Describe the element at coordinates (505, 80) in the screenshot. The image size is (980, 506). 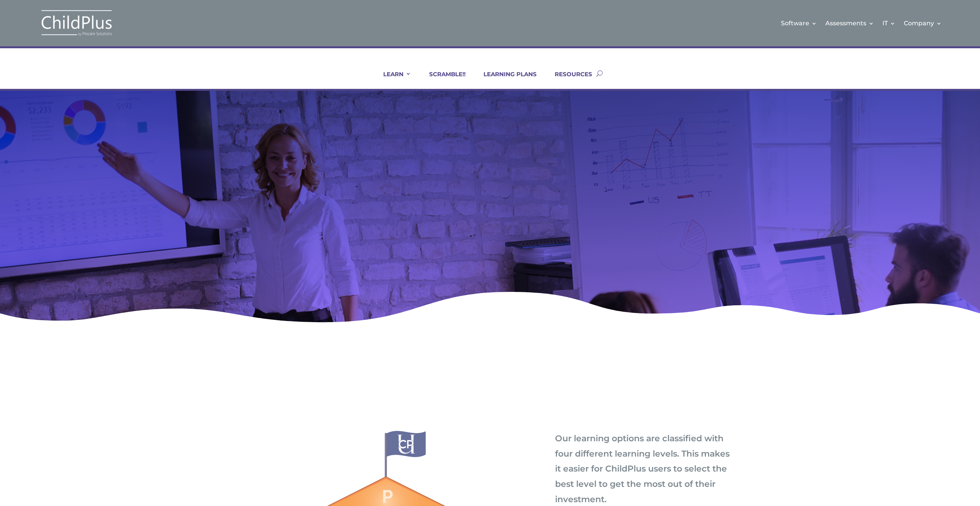
I see `a: LEARNING PLANS` at that location.